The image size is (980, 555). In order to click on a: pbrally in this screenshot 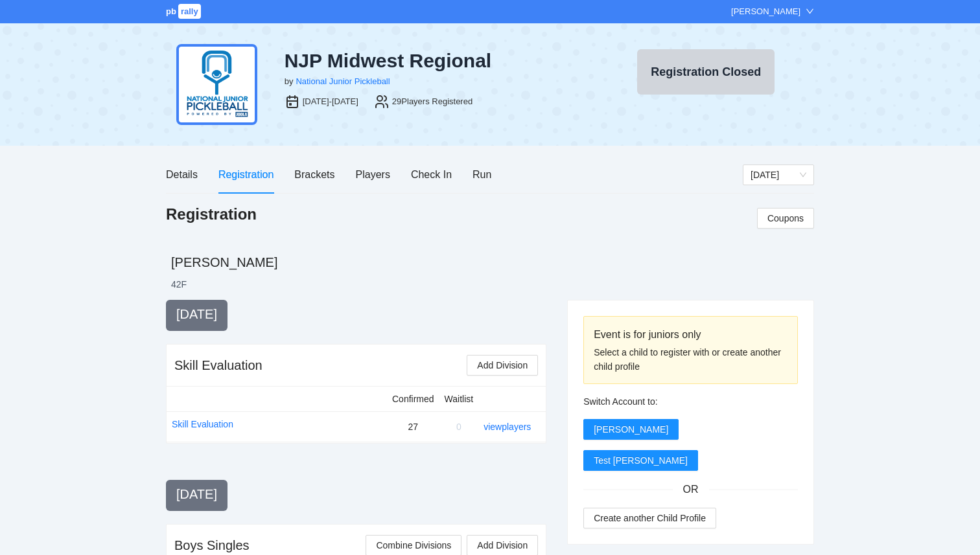, I will do `click(184, 11)`.